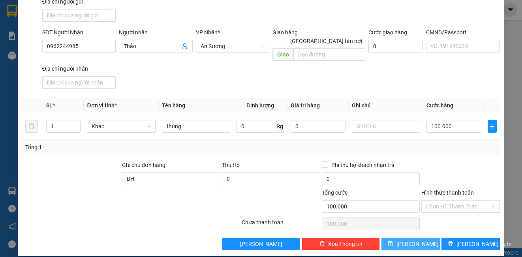 The width and height of the screenshot is (522, 257). I want to click on label: Ghi chú đơn hàng, so click(144, 165).